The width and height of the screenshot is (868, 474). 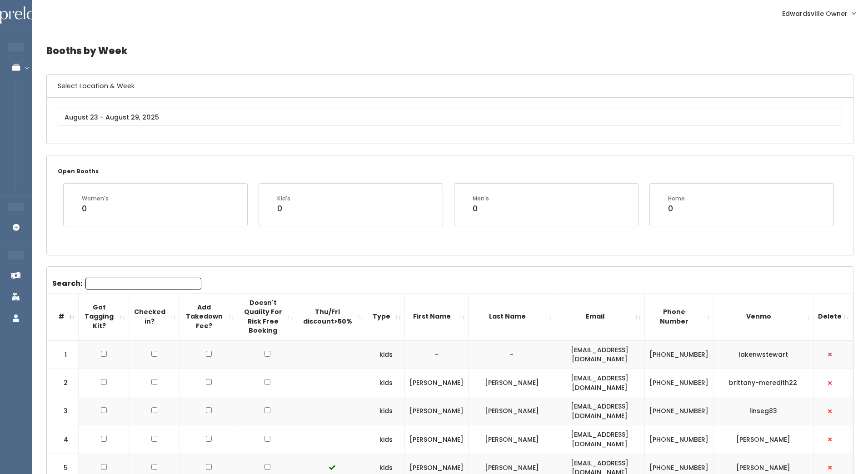 What do you see at coordinates (679, 317) in the screenshot?
I see `th: Phone Number: activate to sort column ascending` at bounding box center [679, 317].